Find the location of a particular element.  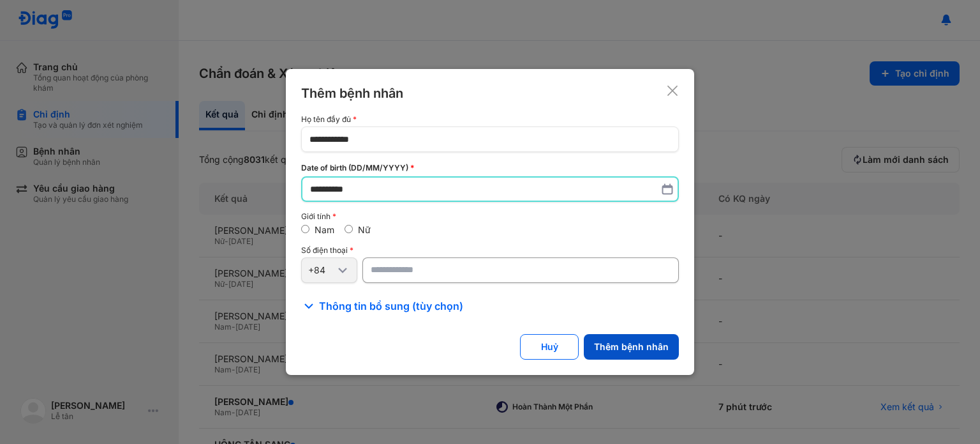

div: Họ tên đầy đủ is located at coordinates (490, 119).